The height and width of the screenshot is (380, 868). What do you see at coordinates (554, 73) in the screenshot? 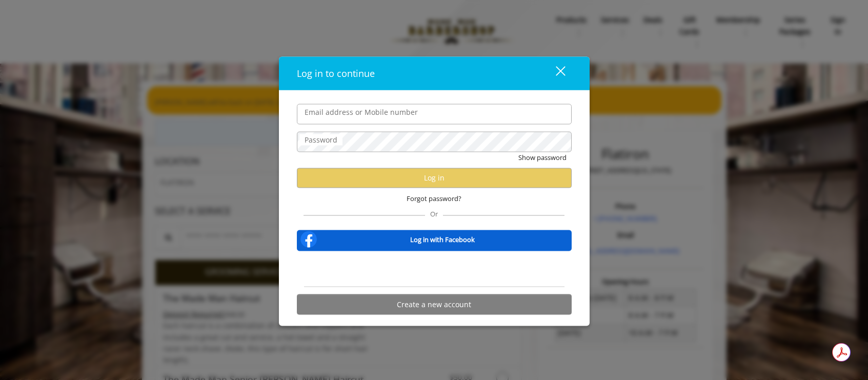
I see `button: close dialog` at bounding box center [554, 73].